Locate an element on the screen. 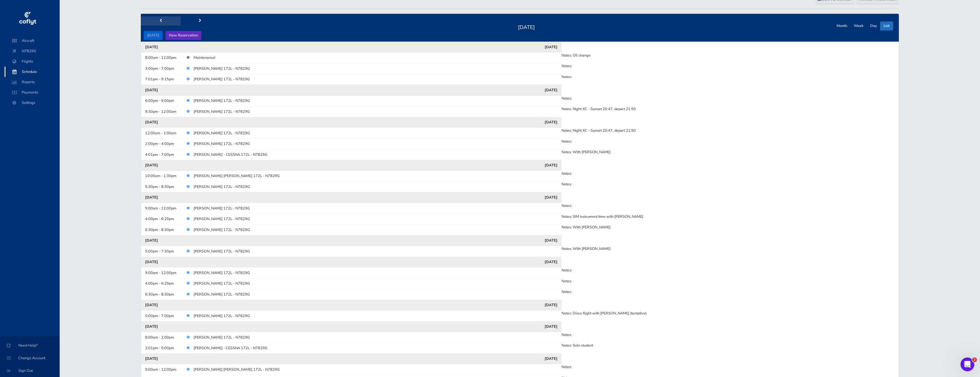 The height and width of the screenshot is (377, 980). button: prev is located at coordinates (161, 20).